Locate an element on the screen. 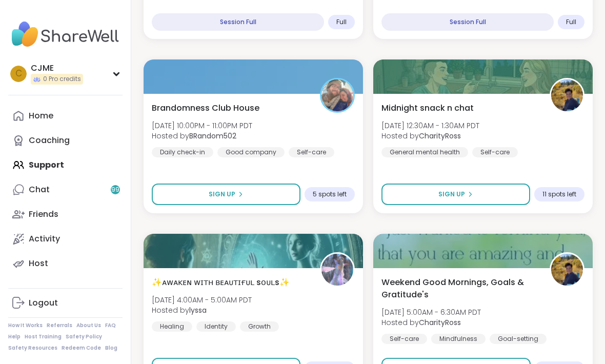  div: General mental health is located at coordinates (424, 152).